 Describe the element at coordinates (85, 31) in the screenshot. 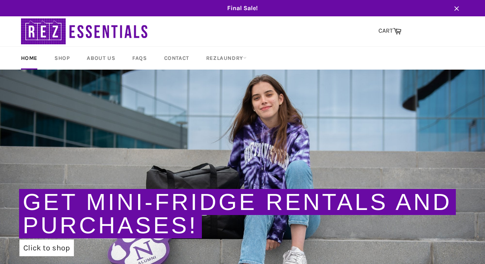

I see `img: RezEssentials` at that location.